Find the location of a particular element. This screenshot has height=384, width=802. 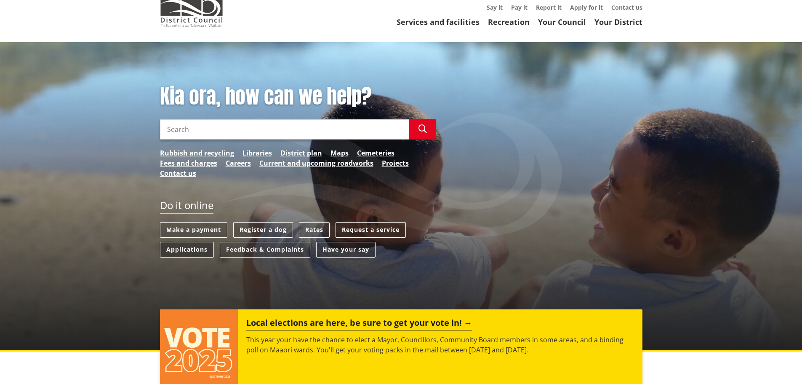

a: Make a payment is located at coordinates (194, 230).